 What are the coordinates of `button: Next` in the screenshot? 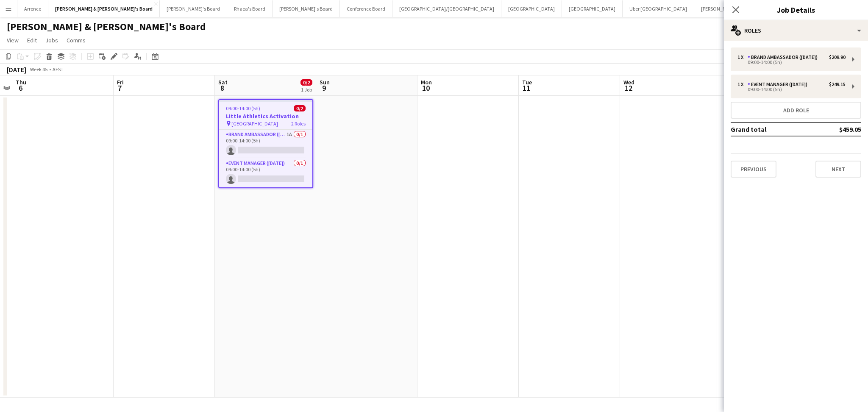 It's located at (838, 169).